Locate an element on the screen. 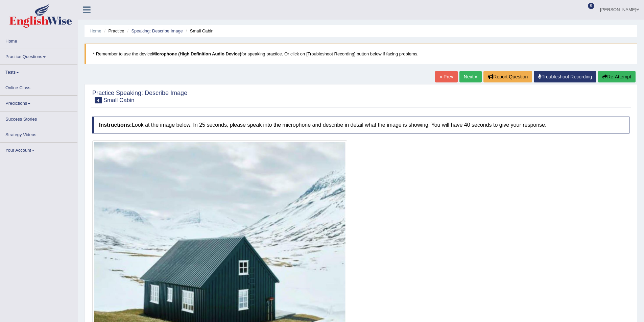 The width and height of the screenshot is (644, 322). li: Practice is located at coordinates (113, 30).